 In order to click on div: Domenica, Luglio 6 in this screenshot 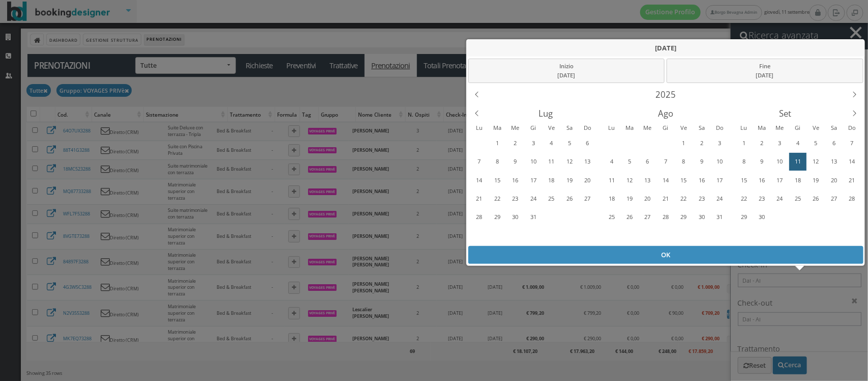, I will do `click(587, 142)`.